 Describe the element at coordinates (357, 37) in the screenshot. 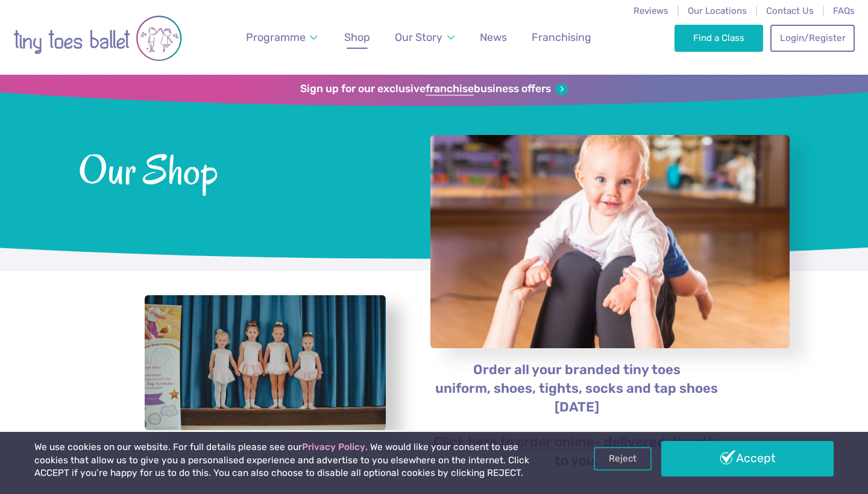

I see `a: Shop` at that location.